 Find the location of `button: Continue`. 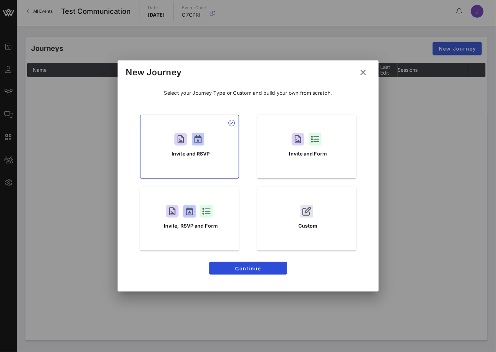

button: Continue is located at coordinates (248, 268).